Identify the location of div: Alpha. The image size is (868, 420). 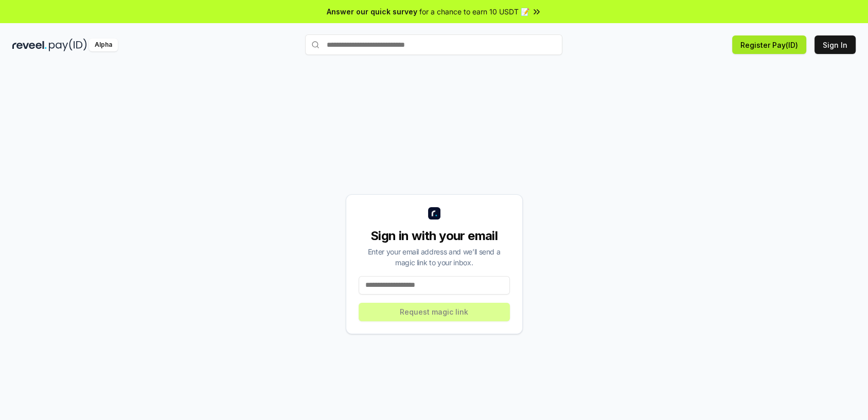
(103, 45).